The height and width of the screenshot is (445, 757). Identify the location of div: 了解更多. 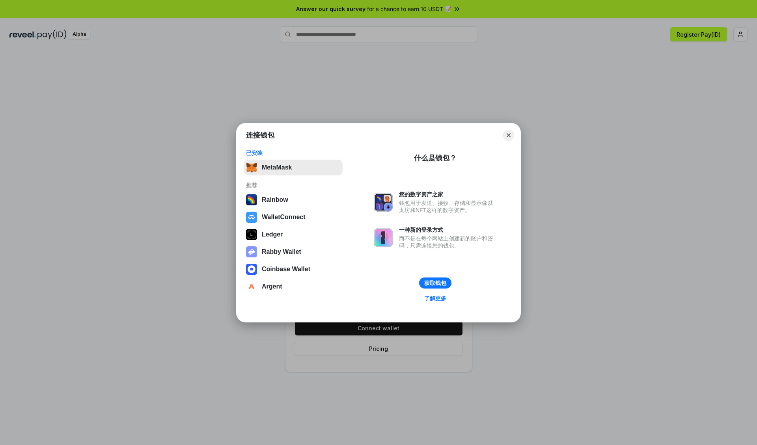
(435, 299).